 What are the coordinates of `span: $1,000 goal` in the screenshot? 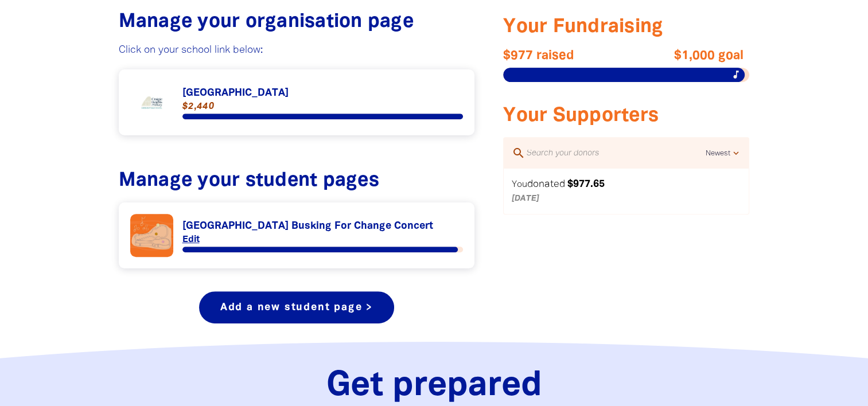 It's located at (681, 56).